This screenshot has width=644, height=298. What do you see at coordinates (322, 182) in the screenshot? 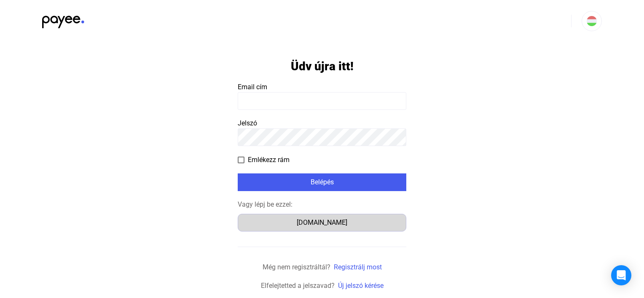
I see `button: Belépés` at bounding box center [322, 182].